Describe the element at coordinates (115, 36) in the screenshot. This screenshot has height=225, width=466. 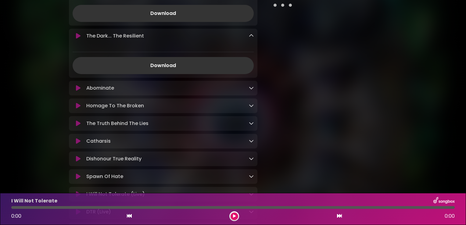
I see `p: The Dark... The Resilient` at that location.